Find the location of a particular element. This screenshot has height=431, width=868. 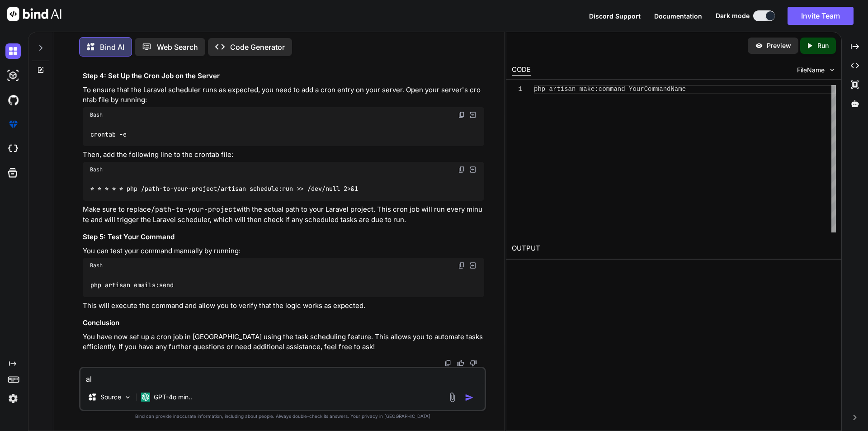

h3: Step 4: Set Up the Cron Job on the Server is located at coordinates (284, 76).